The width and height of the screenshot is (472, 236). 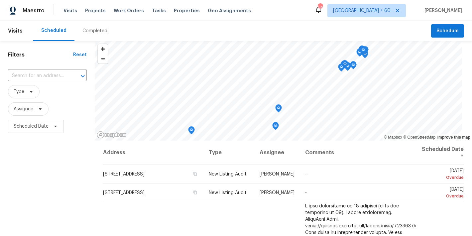 I want to click on span: Tasks, so click(x=159, y=11).